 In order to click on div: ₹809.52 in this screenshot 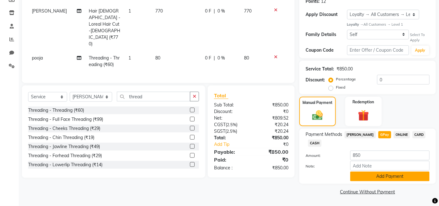, I will do `click(272, 118)`.